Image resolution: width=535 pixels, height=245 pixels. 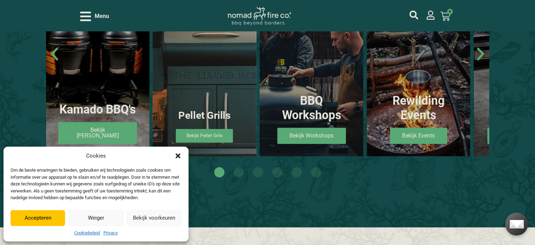 What do you see at coordinates (96, 217) in the screenshot?
I see `button: Weiger` at bounding box center [96, 217].